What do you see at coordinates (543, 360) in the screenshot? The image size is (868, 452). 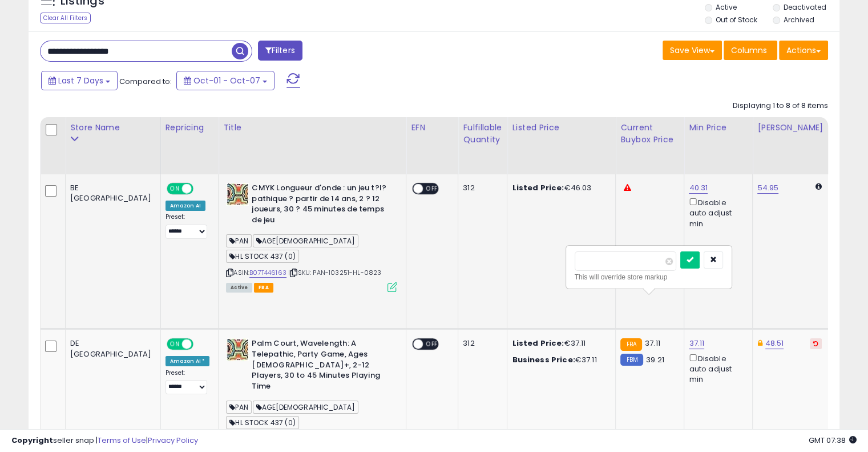 I see `b: Business Price:` at bounding box center [543, 360].